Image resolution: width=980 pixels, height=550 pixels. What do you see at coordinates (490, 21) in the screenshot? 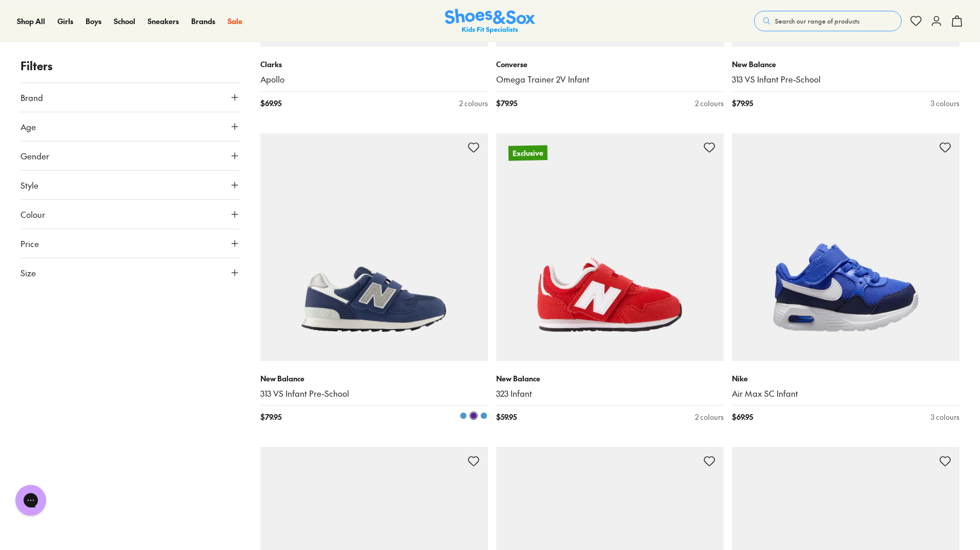
I see `img: SNS_Logo_Responsive.svg` at bounding box center [490, 21].